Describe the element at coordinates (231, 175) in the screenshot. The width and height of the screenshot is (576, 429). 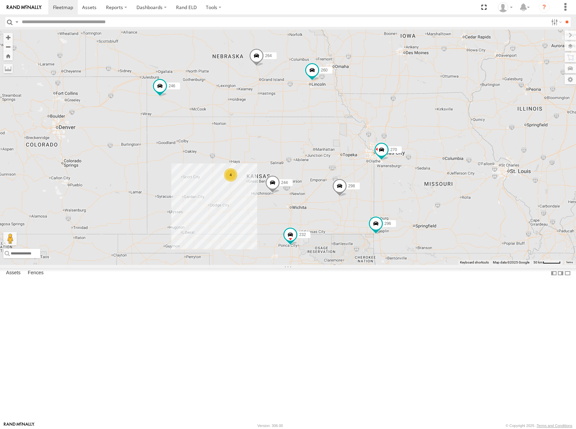
I see `div: 4` at that location.